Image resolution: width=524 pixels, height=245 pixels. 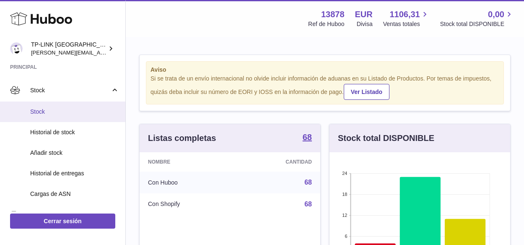 I want to click on a: 1106,31 Ventas totales, so click(x=406, y=18).